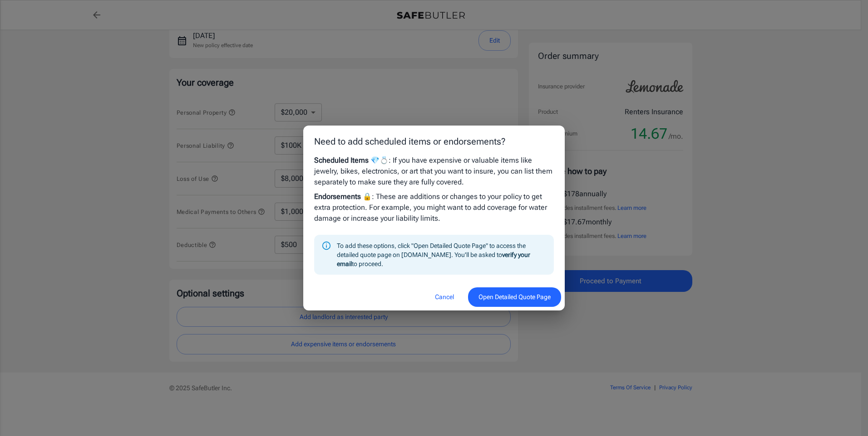 This screenshot has width=868, height=436. What do you see at coordinates (444, 297) in the screenshot?
I see `button: Cancel` at bounding box center [444, 297].